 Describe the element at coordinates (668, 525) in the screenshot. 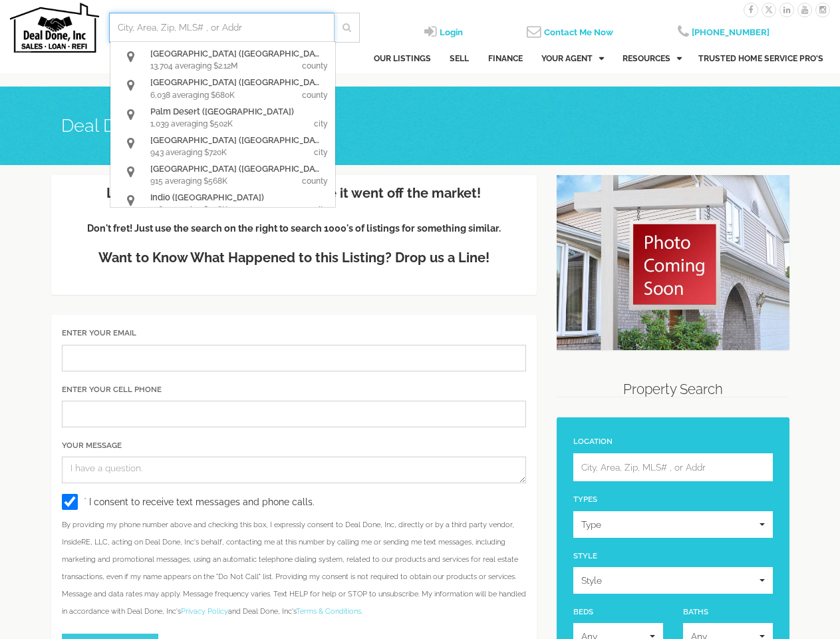

I see `span: Type` at that location.